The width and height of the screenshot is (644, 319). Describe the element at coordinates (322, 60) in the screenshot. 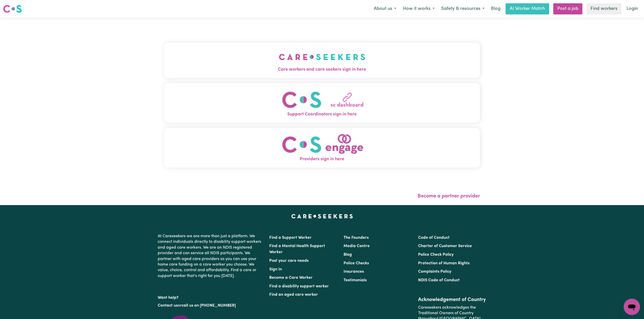

I see `button: Care workers and care seekers sign in here` at that location.